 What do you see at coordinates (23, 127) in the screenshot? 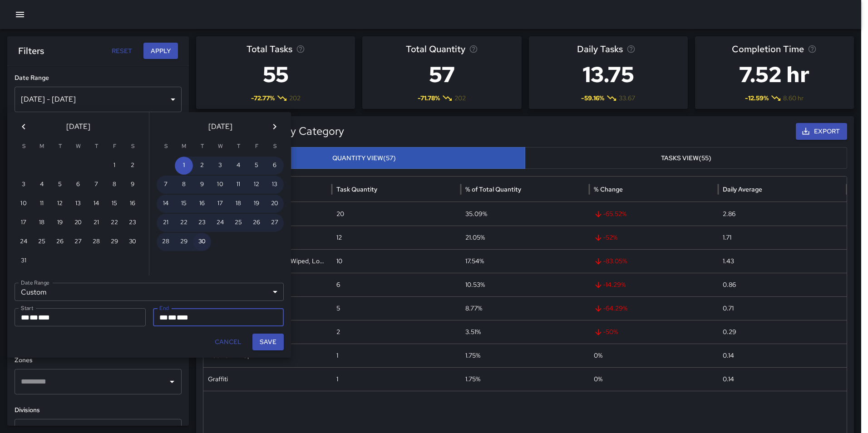
I see `button: Previous month` at bounding box center [23, 127].